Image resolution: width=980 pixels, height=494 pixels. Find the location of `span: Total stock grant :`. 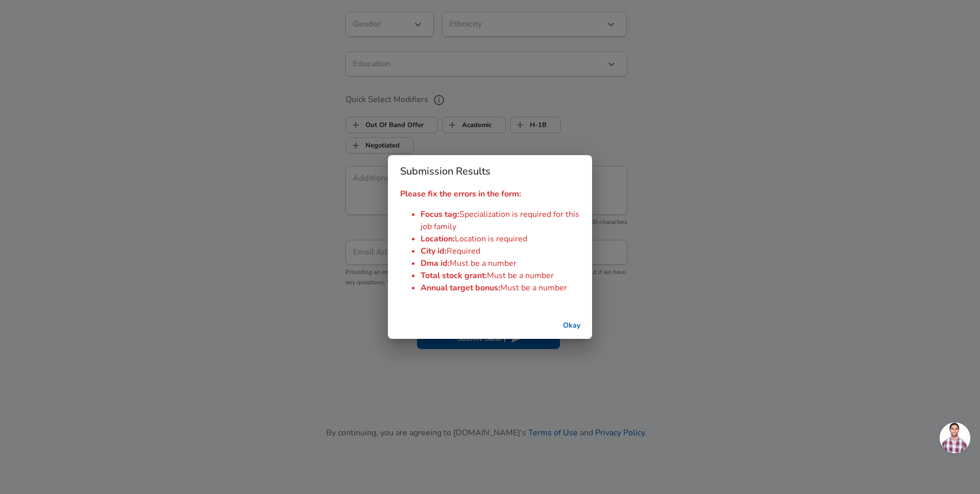

span: Total stock grant : is located at coordinates (453, 276).